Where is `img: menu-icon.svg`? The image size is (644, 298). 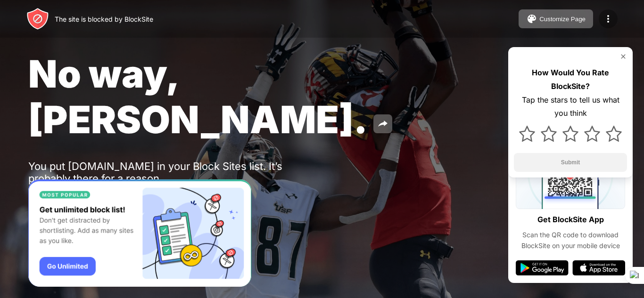 img: menu-icon.svg is located at coordinates (608, 19).